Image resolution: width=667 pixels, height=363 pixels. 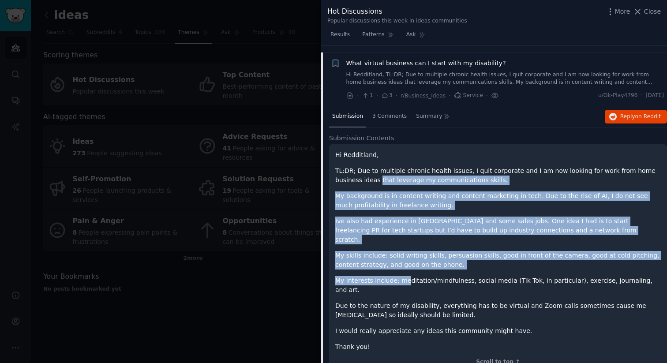 I want to click on a: What virtual business can I start with my disability?, so click(x=426, y=63).